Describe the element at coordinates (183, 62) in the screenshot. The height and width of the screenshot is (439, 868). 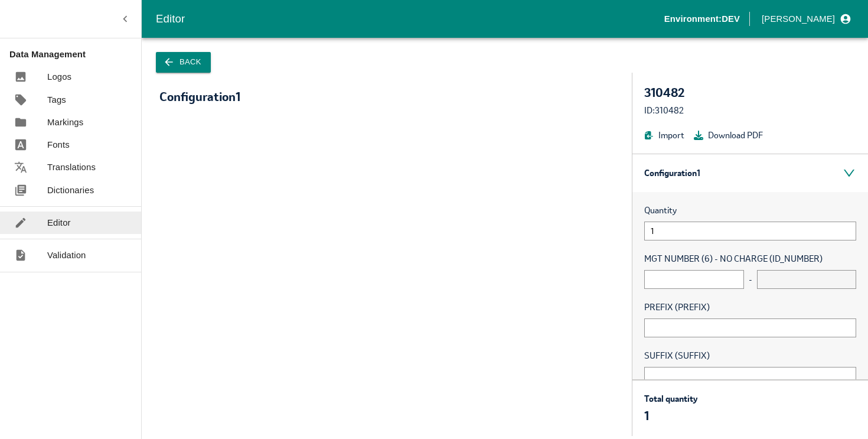
I see `button: Back` at that location.